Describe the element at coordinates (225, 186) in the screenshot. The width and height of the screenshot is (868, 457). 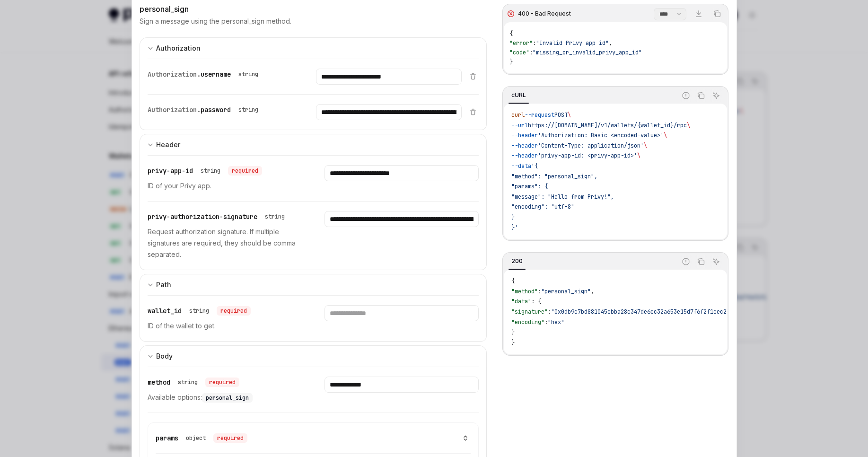
I see `p: ID of your Privy app.` at that location.